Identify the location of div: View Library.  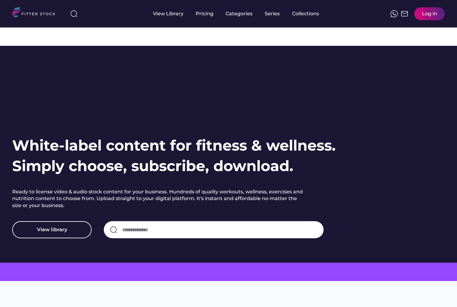
(168, 14).